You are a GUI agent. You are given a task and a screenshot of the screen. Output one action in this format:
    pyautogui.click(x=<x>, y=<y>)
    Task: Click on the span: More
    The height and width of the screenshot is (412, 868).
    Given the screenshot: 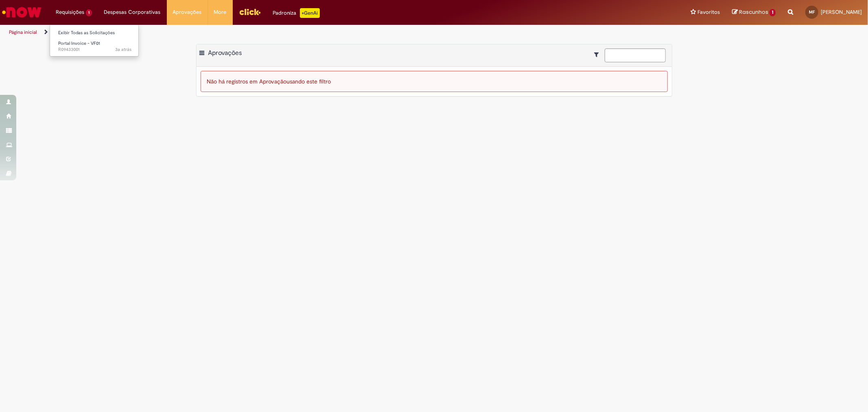 What is the action you would take?
    pyautogui.click(x=220, y=12)
    